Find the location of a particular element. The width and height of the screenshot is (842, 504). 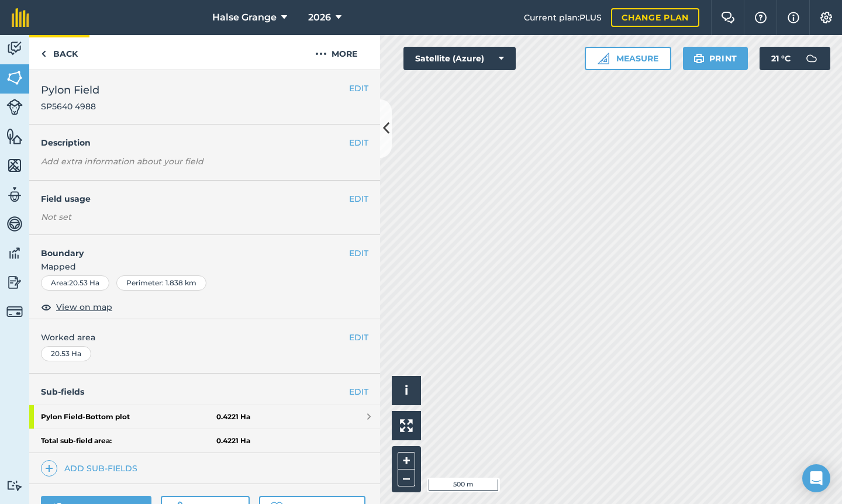

img: svg+xml;base64,PHN2ZyB4bWxucz0iaHR0cDovL3d3dy53My5vcmcvMjAwMC9zdmciIHdpZHRoPSIxNCIgaGVpZ2h0PSIyNC... is located at coordinates (49, 468).